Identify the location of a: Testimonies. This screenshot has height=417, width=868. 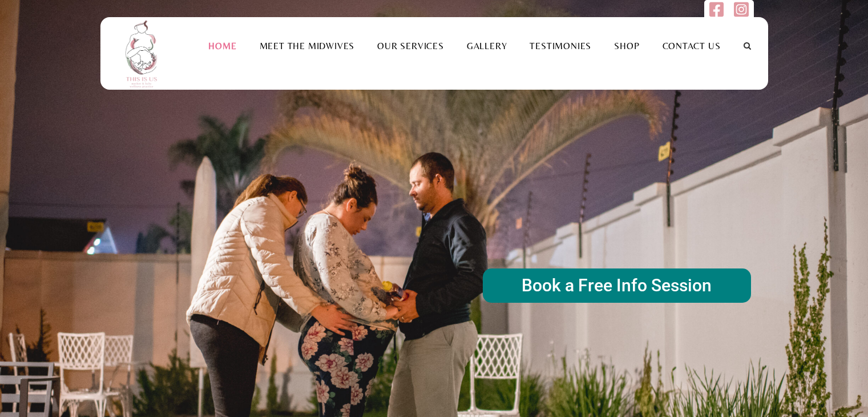
(560, 45).